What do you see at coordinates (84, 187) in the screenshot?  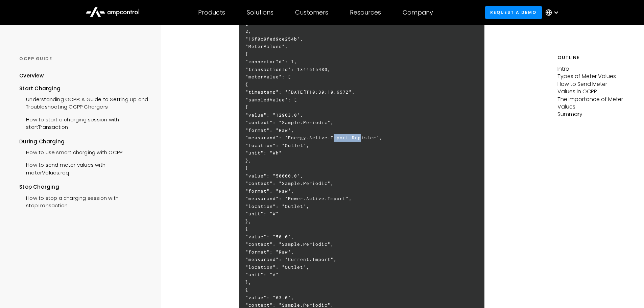 I see `div: Stop Charging` at bounding box center [84, 187].